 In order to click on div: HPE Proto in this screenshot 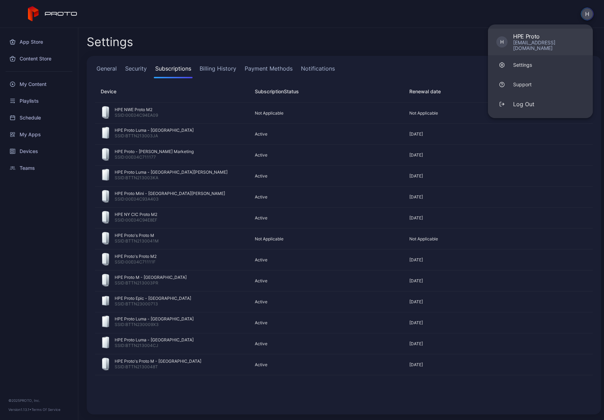, I will do `click(549, 36)`.